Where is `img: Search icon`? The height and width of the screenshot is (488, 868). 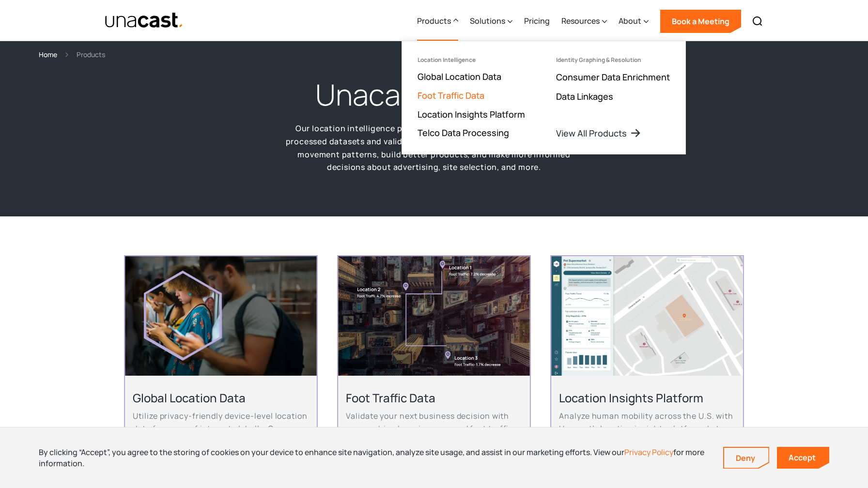
img: Search icon is located at coordinates (757, 21).